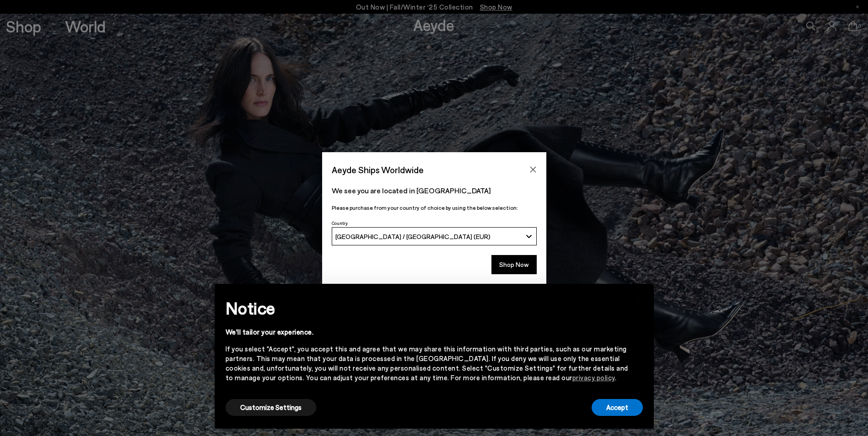  Describe the element at coordinates (339, 223) in the screenshot. I see `span: Country` at that location.